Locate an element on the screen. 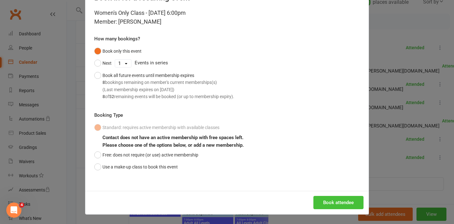  span: 4 is located at coordinates (22, 205).